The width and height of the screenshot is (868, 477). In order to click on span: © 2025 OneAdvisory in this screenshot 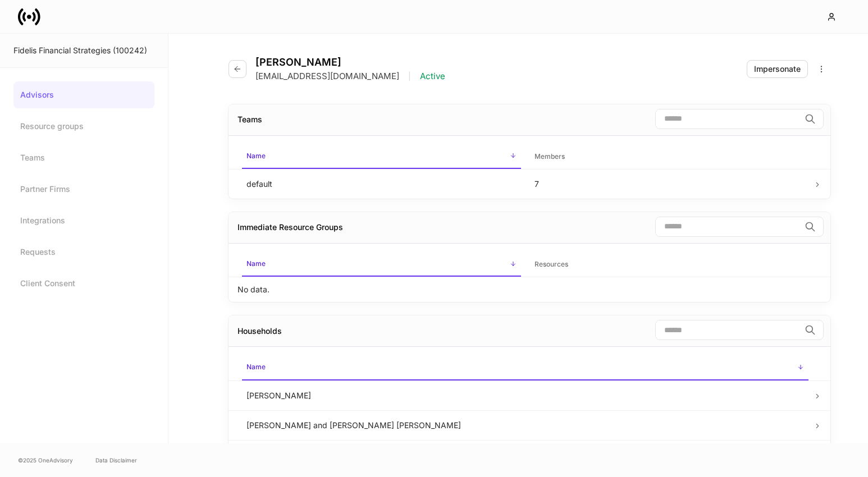, I will do `click(45, 460)`.